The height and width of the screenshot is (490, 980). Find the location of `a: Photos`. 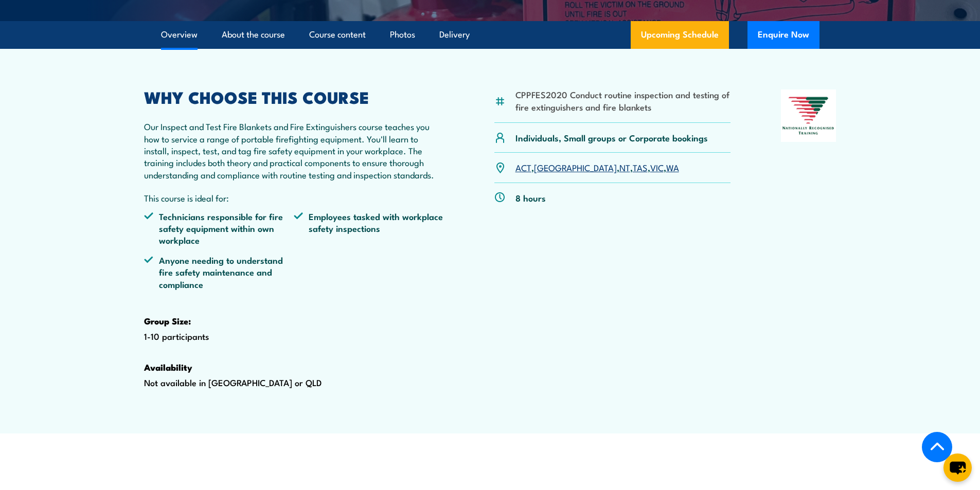

a: Photos is located at coordinates (403, 34).